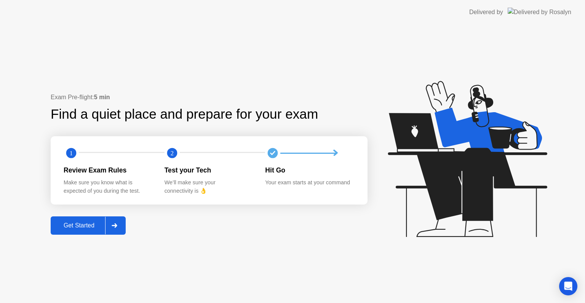 This screenshot has height=303, width=585. I want to click on text: 2, so click(172, 153).